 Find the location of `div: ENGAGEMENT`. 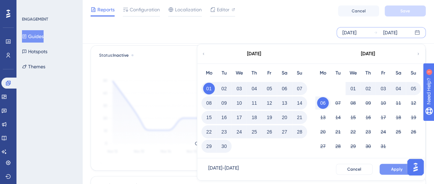

div: ENGAGEMENT is located at coordinates (35, 19).